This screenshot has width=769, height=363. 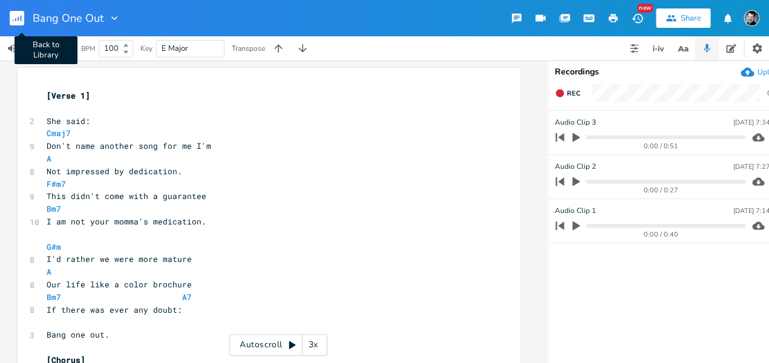 I want to click on span: This didn't come with a guarantee, so click(x=126, y=196).